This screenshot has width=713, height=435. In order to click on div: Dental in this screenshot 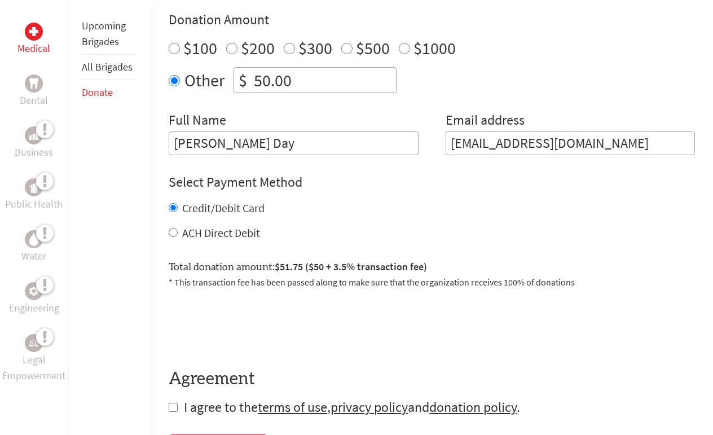, I will do `click(34, 84)`.